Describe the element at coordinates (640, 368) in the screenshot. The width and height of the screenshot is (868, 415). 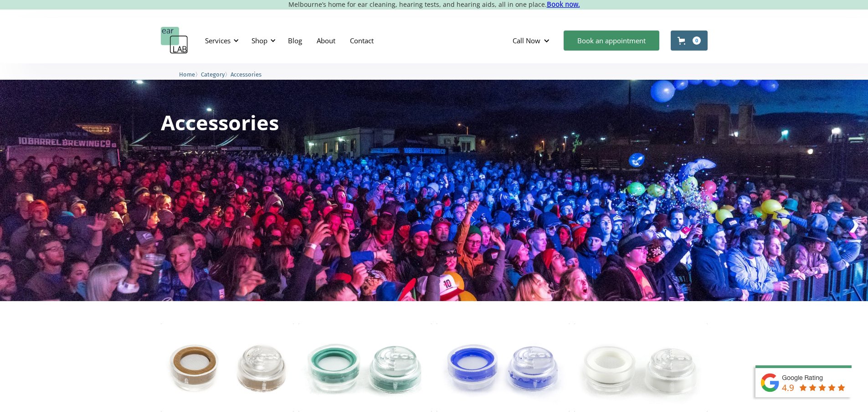
I see `img: ACS PRO17 Hearing Protection Filter` at that location.